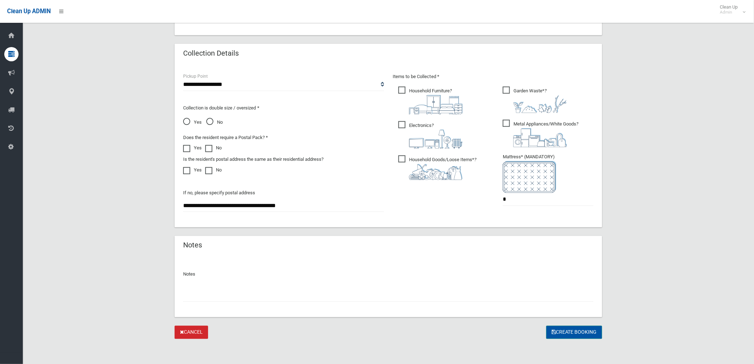  Describe the element at coordinates (541, 133) in the screenshot. I see `span: Metal Appliances/White Goods` at that location.